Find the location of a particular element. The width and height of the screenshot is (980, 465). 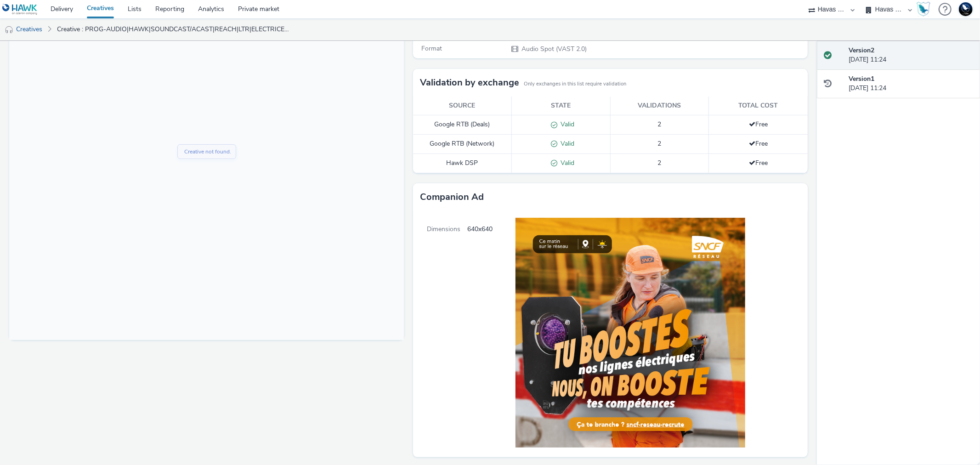

img: Companion Ad is located at coordinates (623, 333).